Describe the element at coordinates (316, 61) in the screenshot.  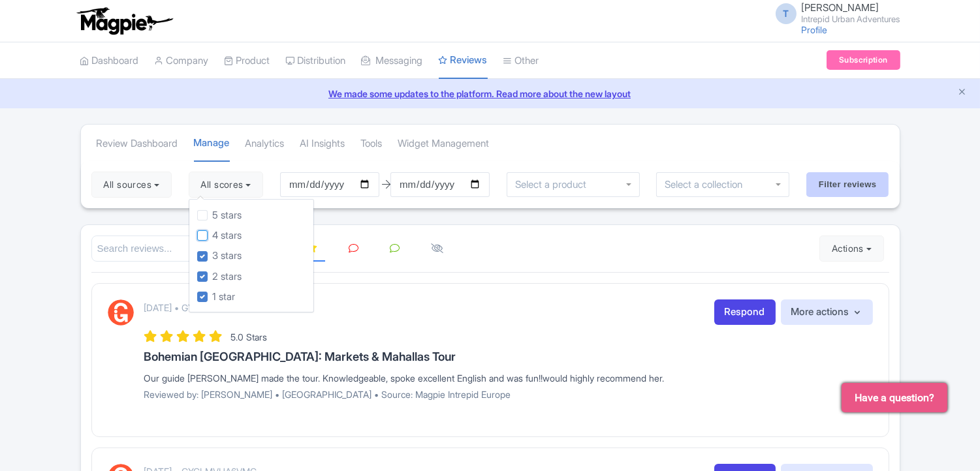
I see `a: Distribution` at that location.